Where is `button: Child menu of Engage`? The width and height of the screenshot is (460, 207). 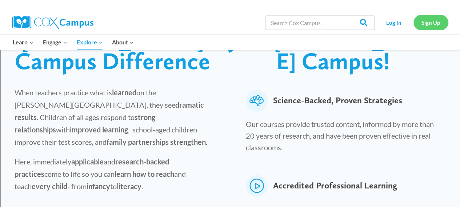 button: Child menu of Engage is located at coordinates (55, 42).